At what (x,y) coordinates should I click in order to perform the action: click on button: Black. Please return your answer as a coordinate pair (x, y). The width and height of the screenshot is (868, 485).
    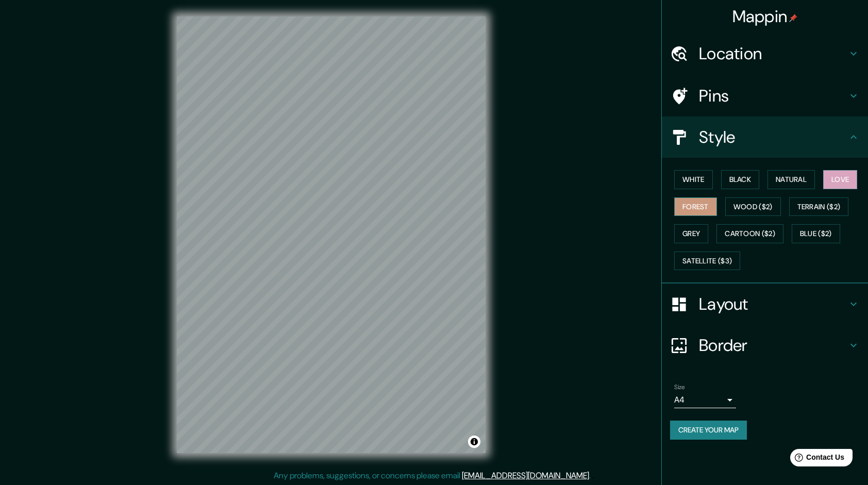
    Looking at the image, I should click on (740, 180).